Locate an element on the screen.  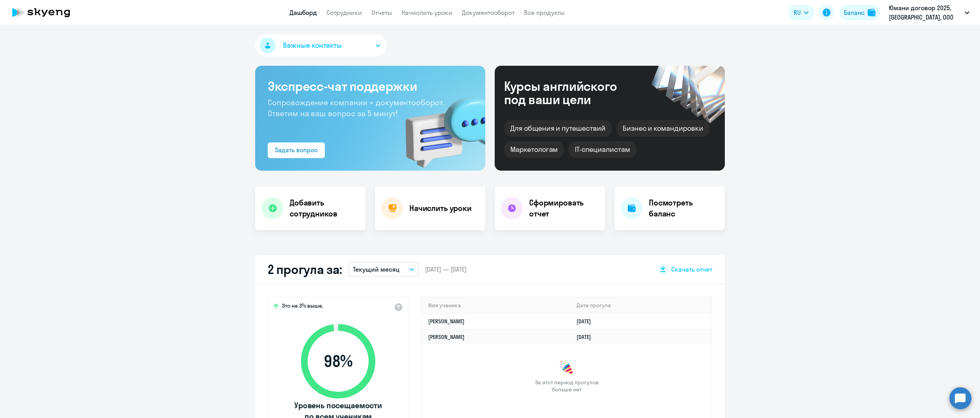
div: Бизнес и командировки is located at coordinates (663, 129).